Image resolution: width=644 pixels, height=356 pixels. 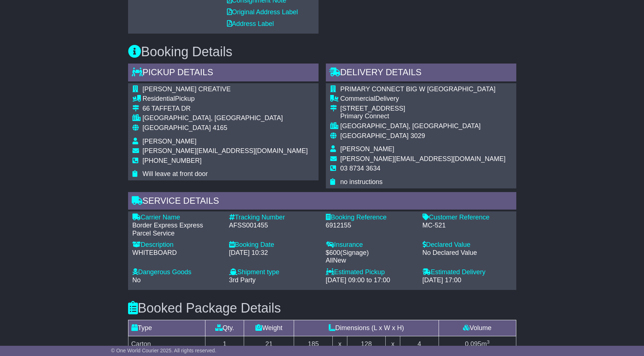 What do you see at coordinates (273, 272) in the screenshot?
I see `div: Shipment type` at bounding box center [273, 272].